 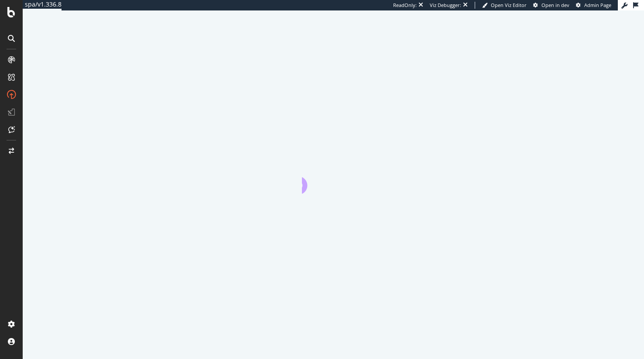 What do you see at coordinates (333, 178) in the screenshot?
I see `div: animation` at bounding box center [333, 178].